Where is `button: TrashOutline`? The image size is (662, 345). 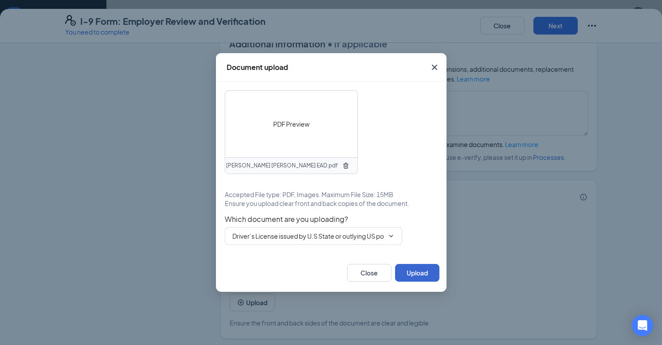
button: TrashOutline is located at coordinates (346, 166).